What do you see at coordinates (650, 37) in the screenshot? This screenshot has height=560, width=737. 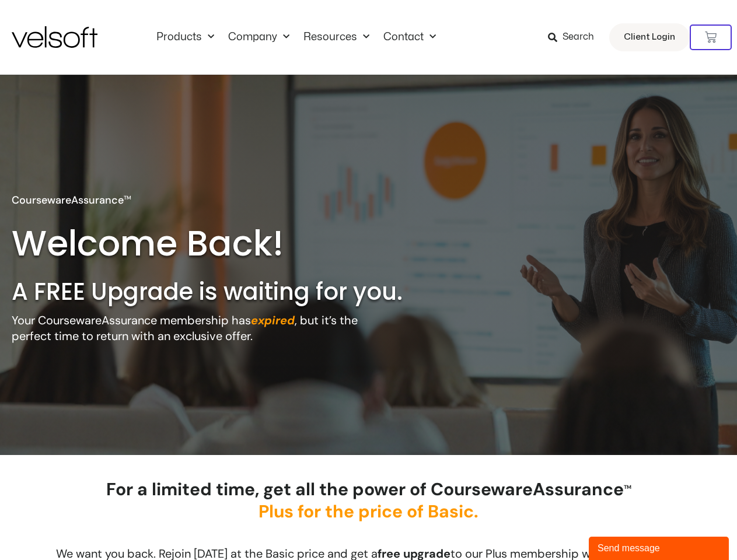 I see `span: Client Login` at bounding box center [650, 37].